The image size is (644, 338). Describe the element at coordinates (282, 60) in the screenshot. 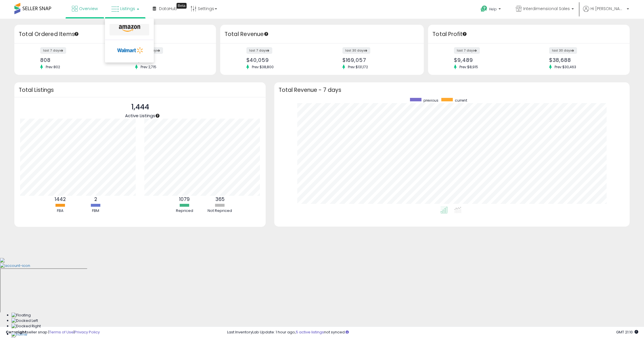

I see `div: $40,059` at that location.